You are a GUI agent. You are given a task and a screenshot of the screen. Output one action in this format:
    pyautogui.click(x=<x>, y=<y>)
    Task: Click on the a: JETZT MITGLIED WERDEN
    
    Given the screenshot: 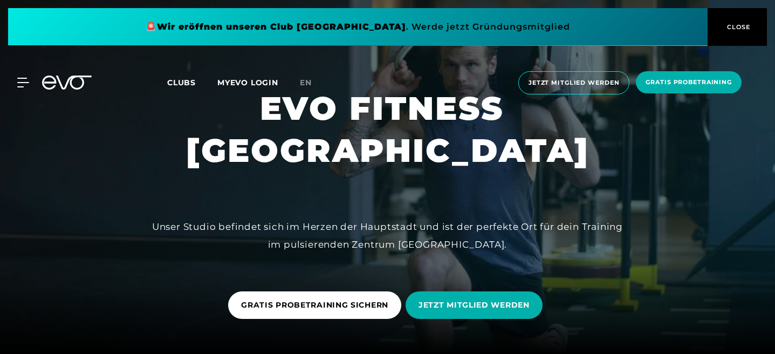 What is the action you would take?
    pyautogui.click(x=476, y=305)
    